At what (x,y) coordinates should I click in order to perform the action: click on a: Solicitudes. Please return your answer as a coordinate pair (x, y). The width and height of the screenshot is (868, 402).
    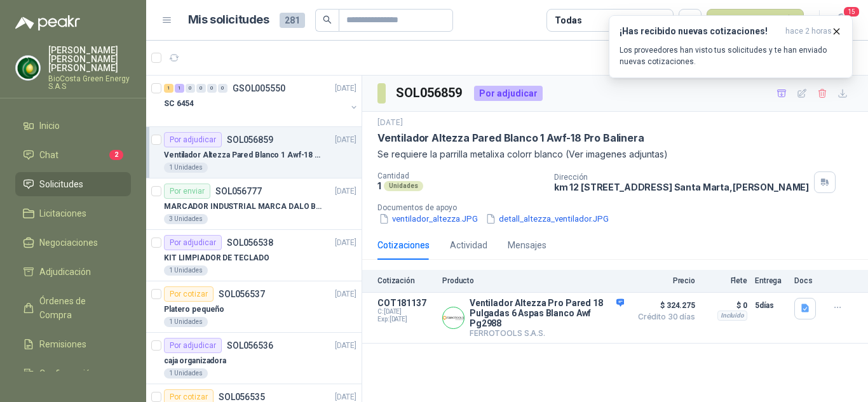
    Looking at the image, I should click on (73, 184).